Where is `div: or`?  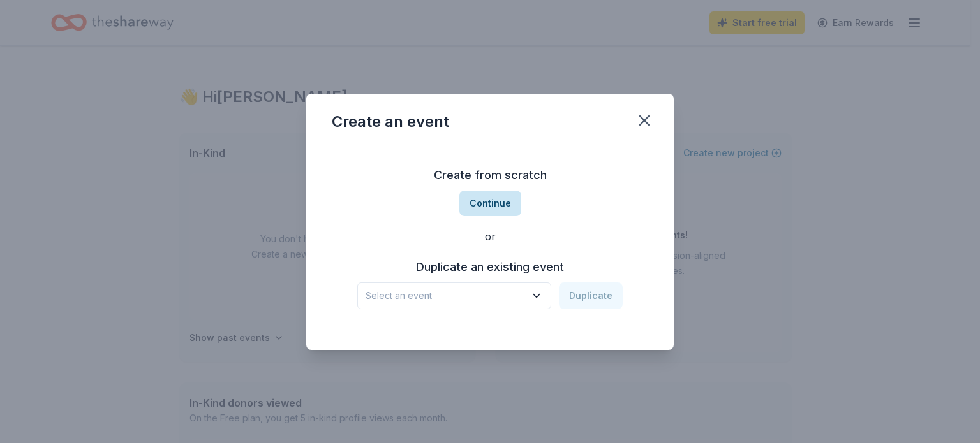
div: or is located at coordinates (490, 237).